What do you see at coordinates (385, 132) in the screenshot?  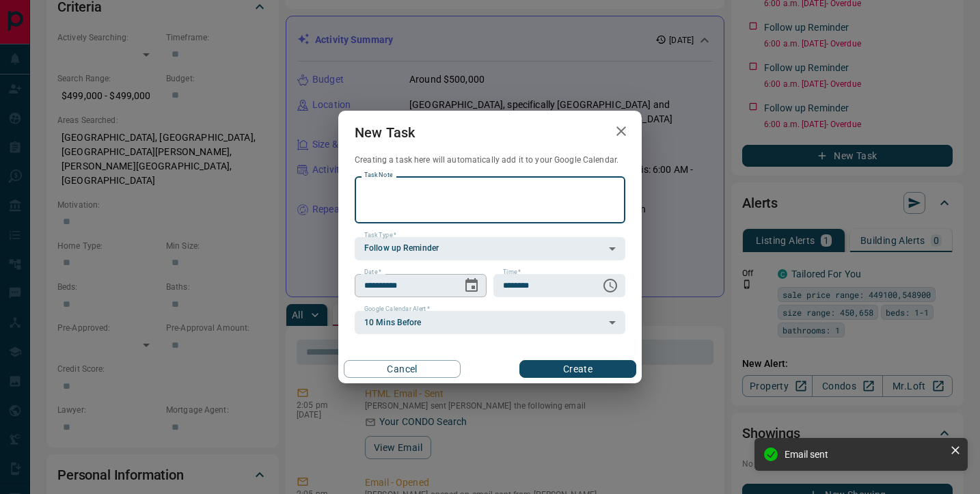 I see `h2: New Task` at bounding box center [385, 132].